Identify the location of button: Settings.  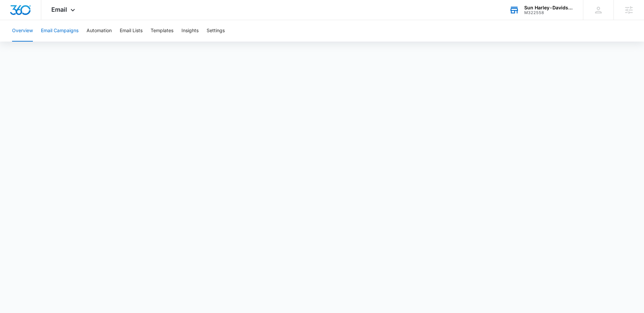
(216, 31).